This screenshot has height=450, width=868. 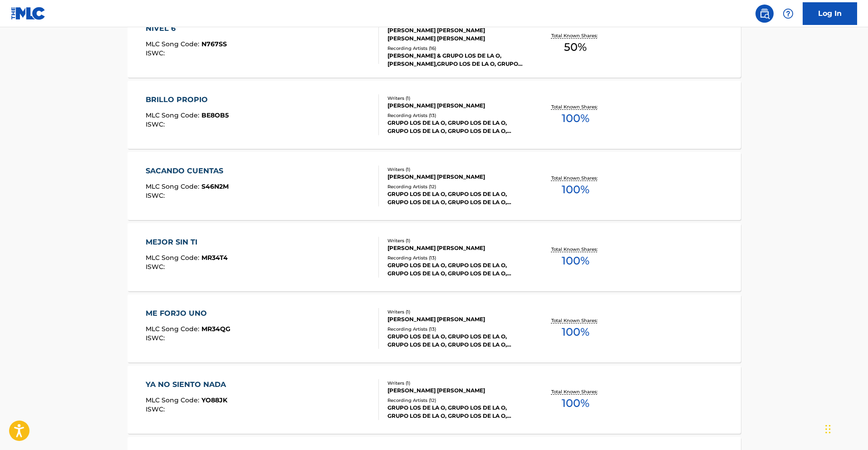 What do you see at coordinates (216, 329) in the screenshot?
I see `span: MR34QG` at bounding box center [216, 329].